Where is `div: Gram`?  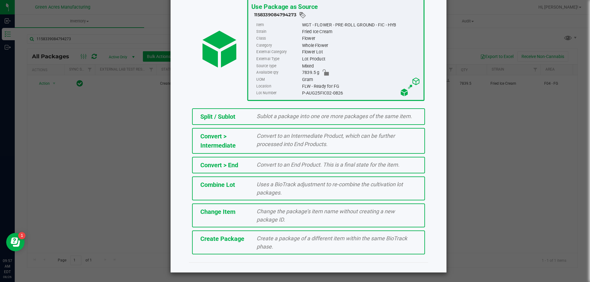
div: Gram is located at coordinates (361, 80).